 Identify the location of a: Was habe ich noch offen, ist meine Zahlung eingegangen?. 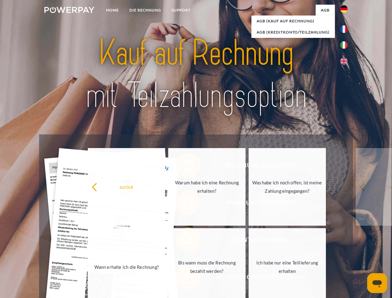
(287, 187).